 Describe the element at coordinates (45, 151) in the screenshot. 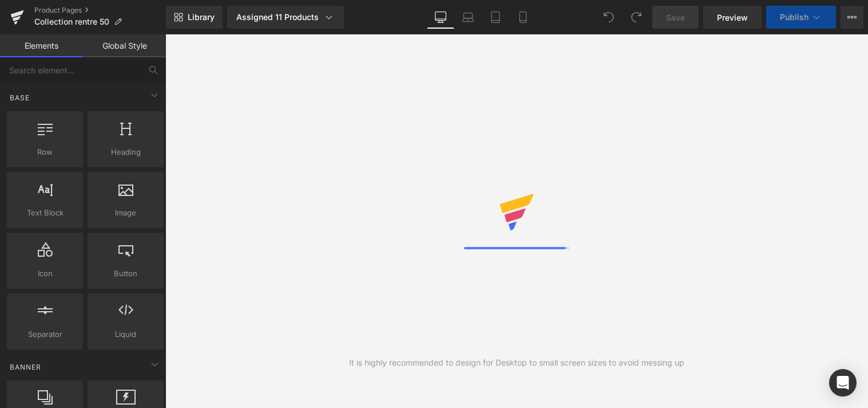

I see `span: Row` at that location.